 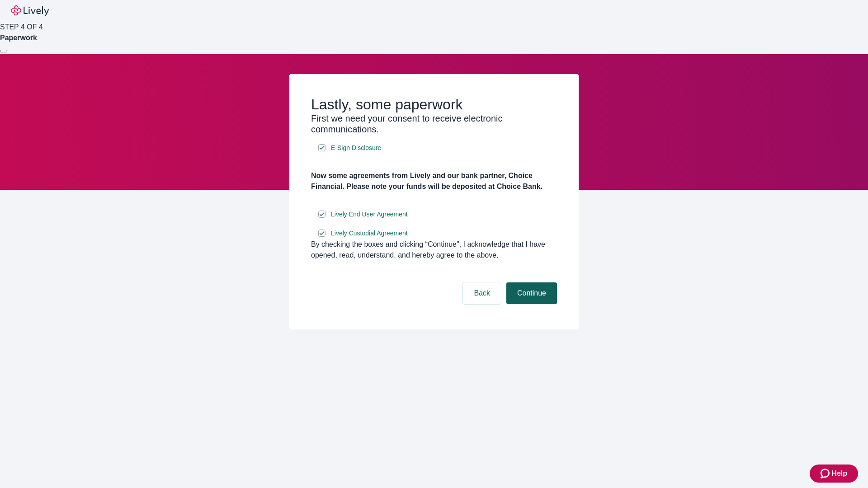 What do you see at coordinates (434, 181) in the screenshot?
I see `h4: Now some agreements from Lively and our bank partner, Choice Financial. Please note your funds wi...` at bounding box center [434, 181].